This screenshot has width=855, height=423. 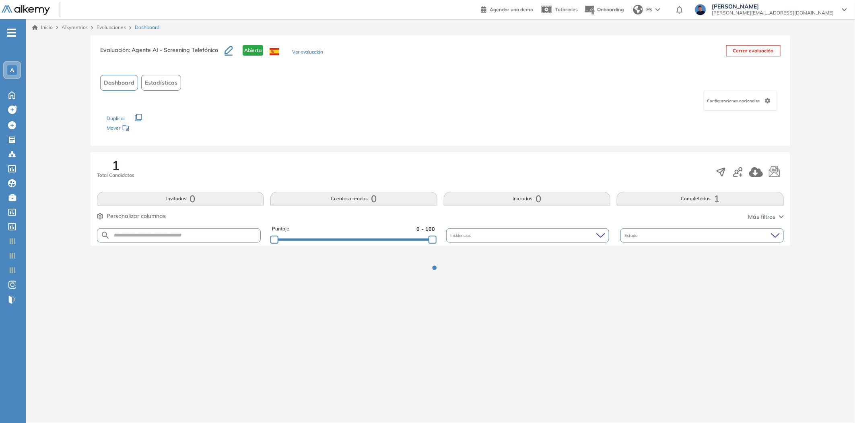 I want to click on span: Total Candidatos, so click(x=116, y=175).